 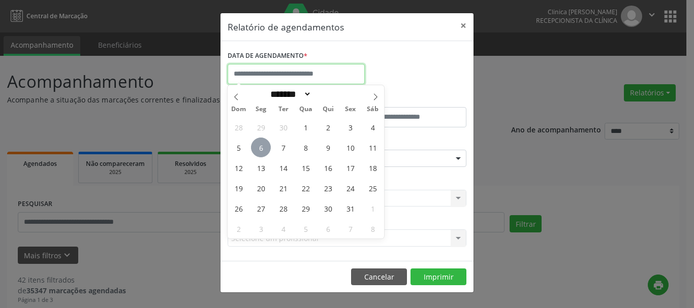 I want to click on span: Novembro 8, 2025, so click(x=372, y=229).